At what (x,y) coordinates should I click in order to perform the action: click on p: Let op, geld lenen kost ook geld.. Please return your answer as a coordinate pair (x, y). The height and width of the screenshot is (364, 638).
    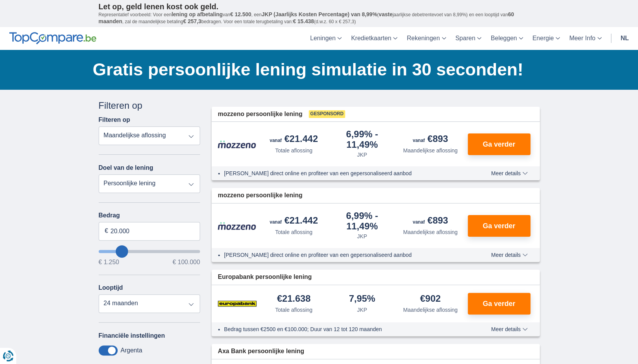
    Looking at the image, I should click on (319, 6).